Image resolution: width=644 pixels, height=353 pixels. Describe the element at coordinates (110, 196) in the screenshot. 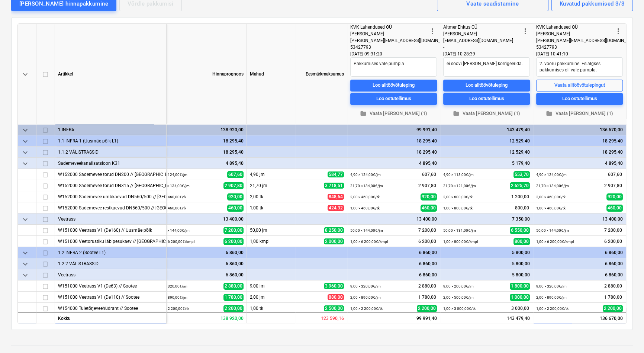

I see `div: W152000 Sademevee umbkaevud DN560/500 // Uusmäe põik` at that location.